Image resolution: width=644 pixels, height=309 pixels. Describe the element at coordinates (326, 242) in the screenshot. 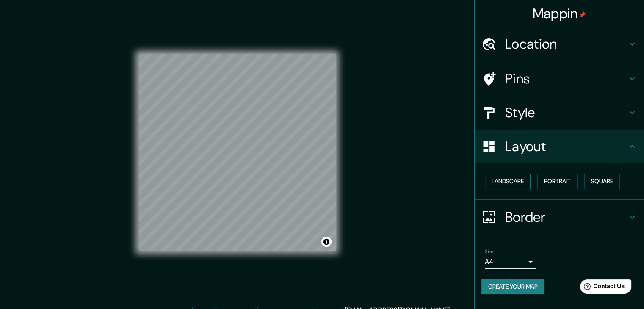

I see `button: Toggle attribution` at that location.